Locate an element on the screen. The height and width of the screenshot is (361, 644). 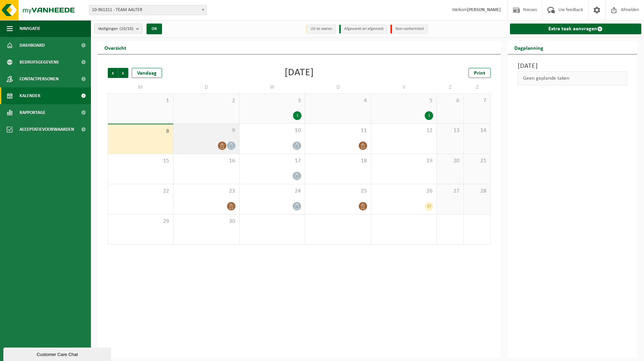
span: 13 is located at coordinates (450, 131).